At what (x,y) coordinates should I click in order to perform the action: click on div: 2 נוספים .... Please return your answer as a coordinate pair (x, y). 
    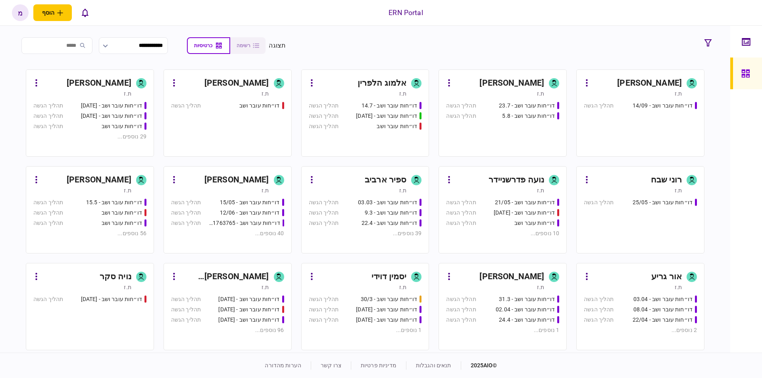
    Looking at the image, I should click on (640, 330).